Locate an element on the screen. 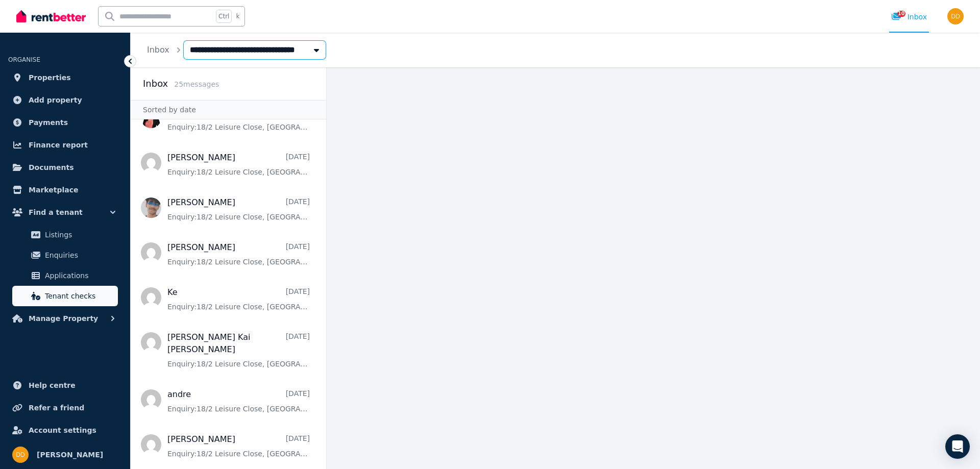 The height and width of the screenshot is (469, 980). span: Manage Property is located at coordinates (63, 318).